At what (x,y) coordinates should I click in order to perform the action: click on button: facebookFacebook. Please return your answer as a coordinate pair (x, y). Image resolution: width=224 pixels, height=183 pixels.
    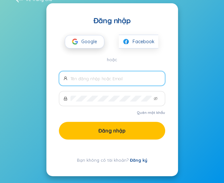
    Looking at the image, I should click on (138, 42).